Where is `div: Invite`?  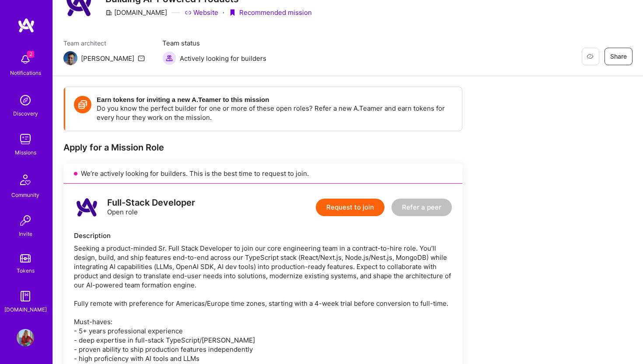
div: Invite is located at coordinates (26, 234).